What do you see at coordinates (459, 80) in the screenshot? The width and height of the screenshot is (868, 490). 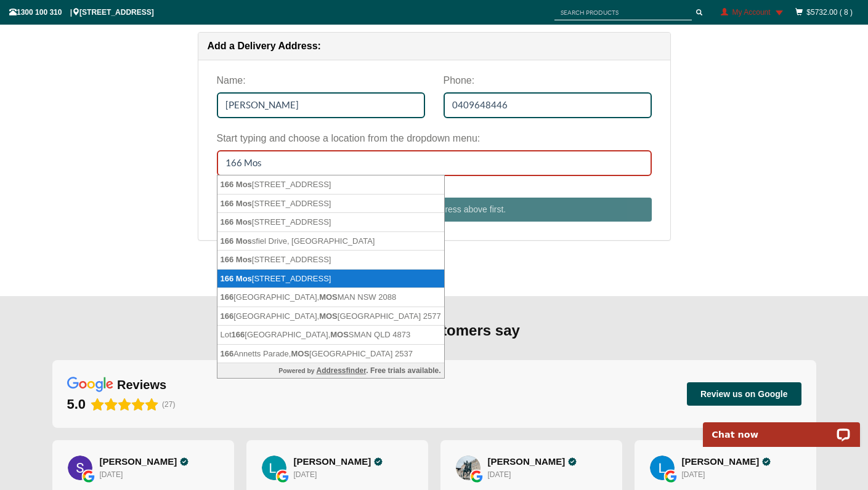 I see `label: Phone:` at bounding box center [459, 80].